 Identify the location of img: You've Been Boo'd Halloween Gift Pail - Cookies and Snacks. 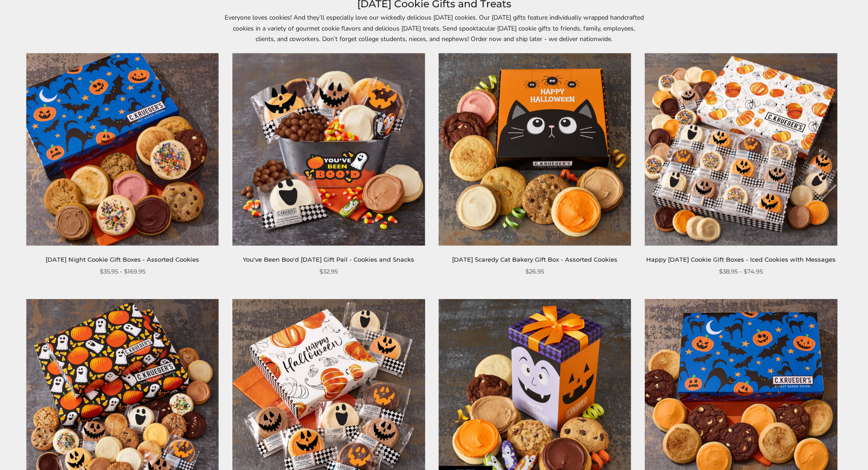
(329, 150).